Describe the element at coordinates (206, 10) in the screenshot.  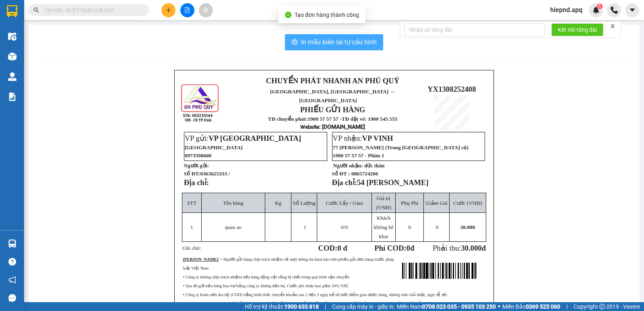
I see `button: aim` at that location.